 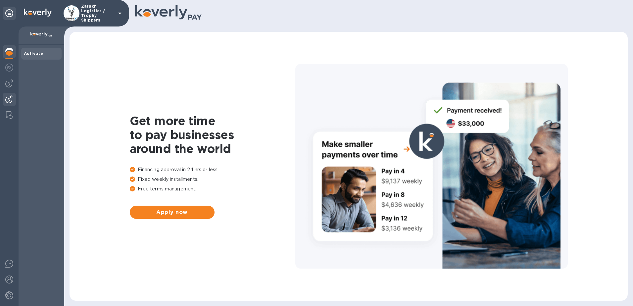 I want to click on button: Apply now, so click(x=172, y=212).